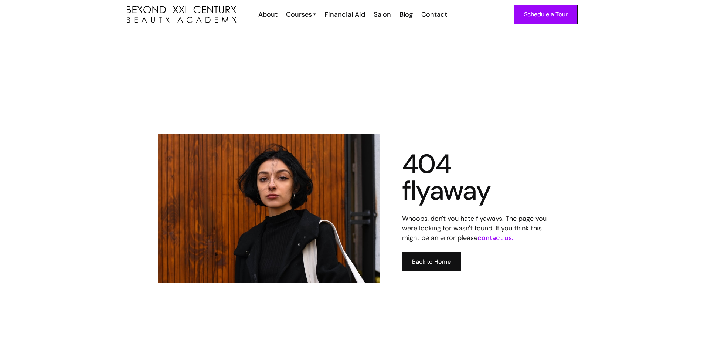 The height and width of the screenshot is (358, 704). Describe the element at coordinates (495, 238) in the screenshot. I see `a: contact us.` at that location.